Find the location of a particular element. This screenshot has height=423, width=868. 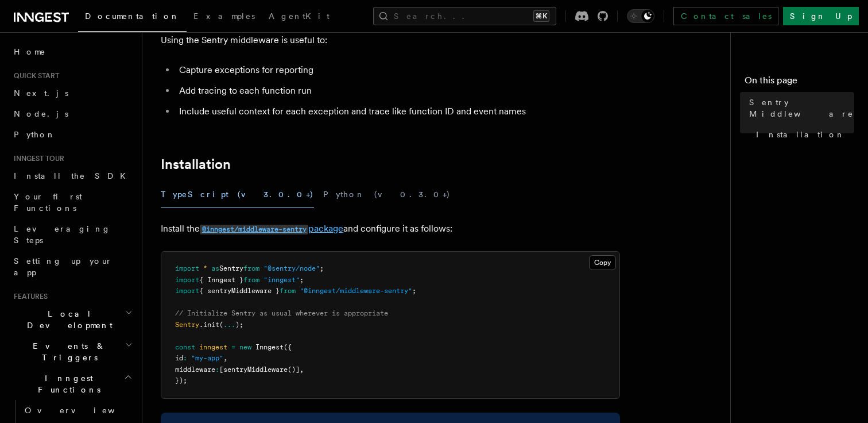

a: Next.js is located at coordinates (72, 93).